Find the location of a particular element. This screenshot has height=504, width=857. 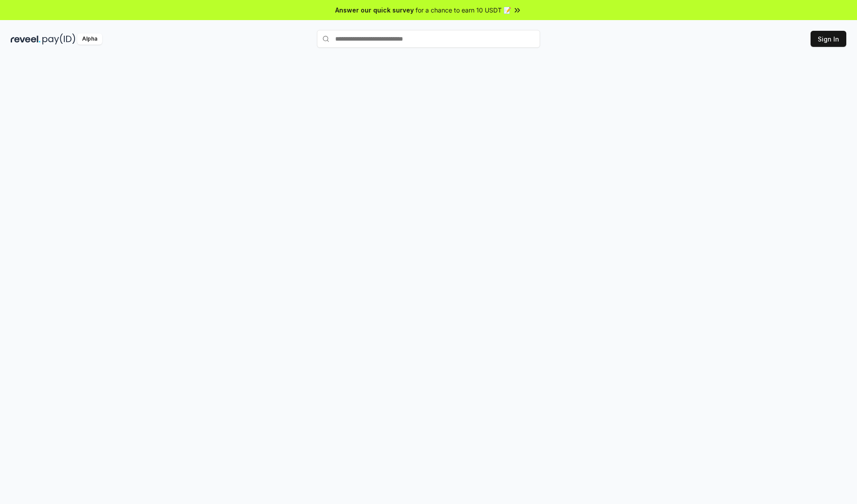

img: reveel_dark is located at coordinates (25, 39).